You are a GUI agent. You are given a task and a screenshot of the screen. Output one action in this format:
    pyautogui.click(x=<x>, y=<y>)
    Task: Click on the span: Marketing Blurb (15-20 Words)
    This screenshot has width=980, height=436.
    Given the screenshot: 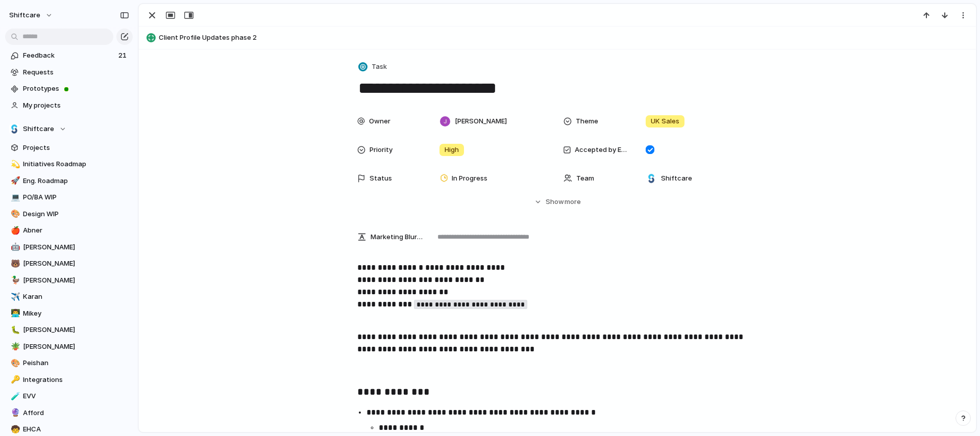 What is the action you would take?
    pyautogui.click(x=397, y=237)
    